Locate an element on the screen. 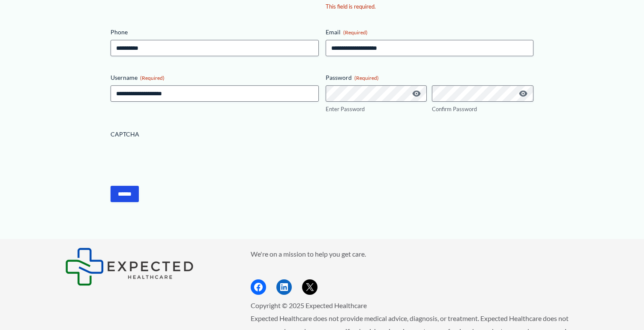  label: CAPTCHA is located at coordinates (322, 134).